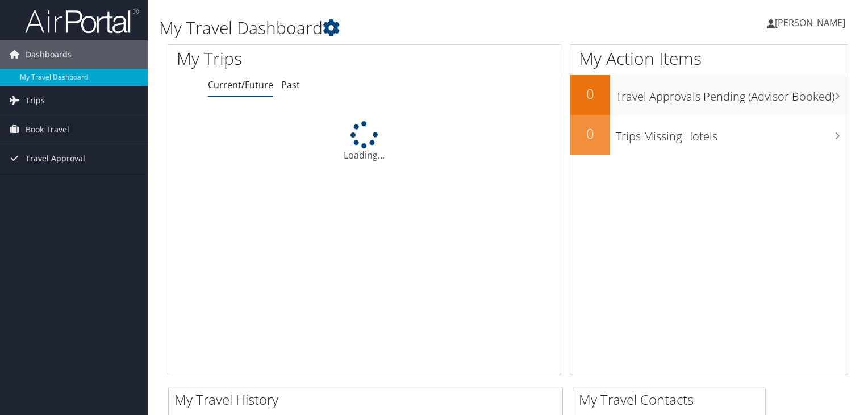 Image resolution: width=868 pixels, height=415 pixels. Describe the element at coordinates (47, 130) in the screenshot. I see `span: Book Travel` at that location.